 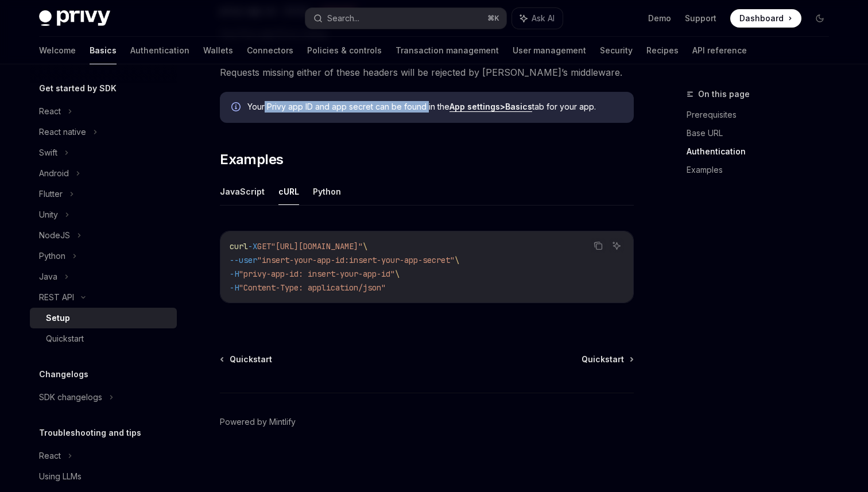 What do you see at coordinates (64, 375) in the screenshot?
I see `h5: Changelogs` at bounding box center [64, 375].